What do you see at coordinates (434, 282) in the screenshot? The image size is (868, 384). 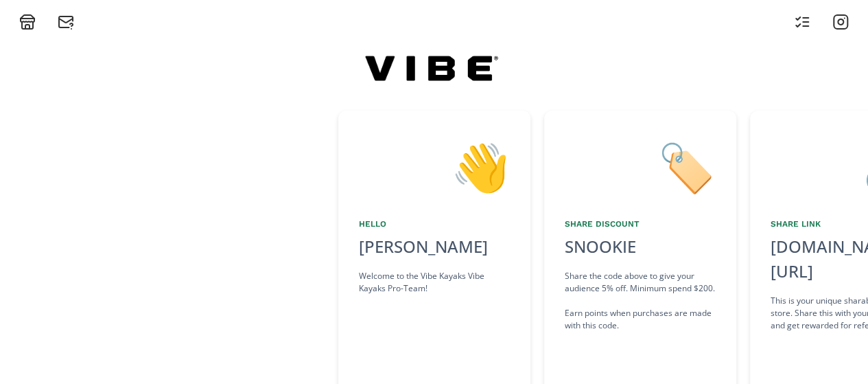 I see `div: Welcome to the Vibe Kayaks Vibe Kayaks Pro-Team!` at bounding box center [434, 282].